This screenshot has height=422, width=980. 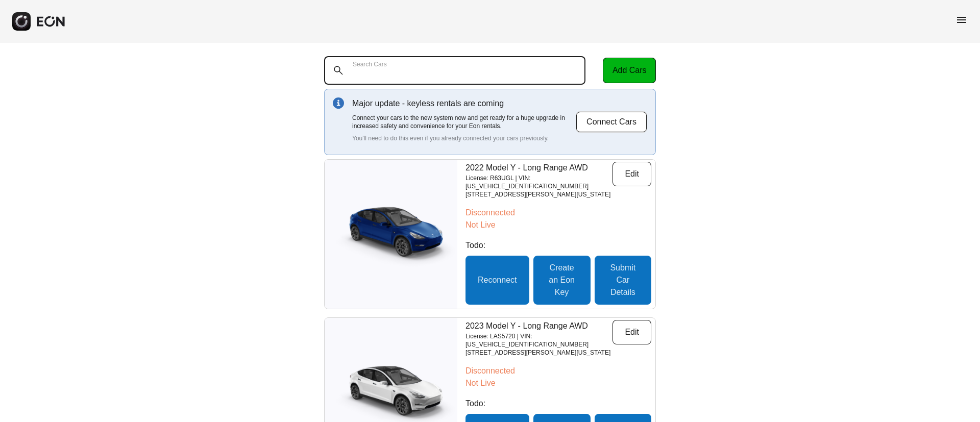 What do you see at coordinates (539, 326) in the screenshot?
I see `p: 2023 Model Y - Long Range AWD` at bounding box center [539, 326].